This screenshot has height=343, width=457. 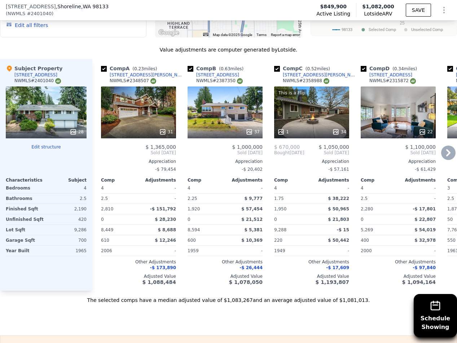 I want to click on div: 2.25, so click(x=205, y=199).